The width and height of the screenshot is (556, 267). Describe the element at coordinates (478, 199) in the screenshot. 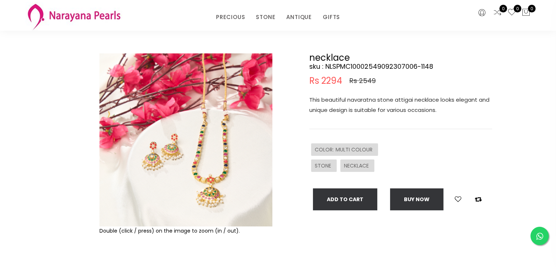

I see `button: Add to compare` at that location.